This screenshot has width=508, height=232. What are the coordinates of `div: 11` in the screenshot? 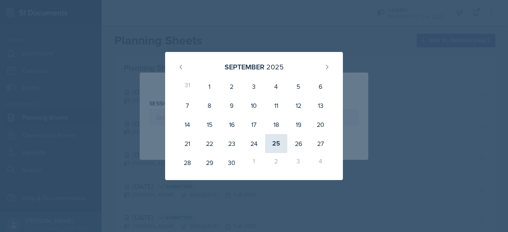 It's located at (276, 106).